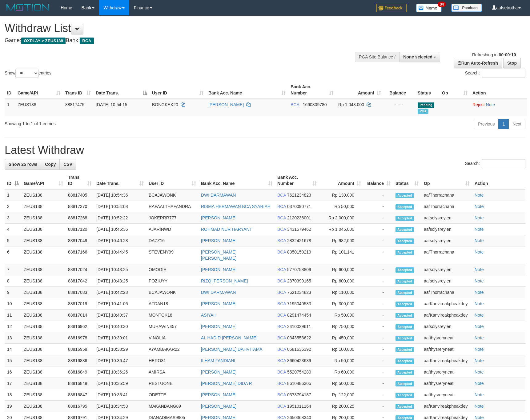 Image resolution: width=530 pixels, height=420 pixels. Describe the element at coordinates (299, 383) in the screenshot. I see `span: Copy 8610486305 to clipboard` at that location.